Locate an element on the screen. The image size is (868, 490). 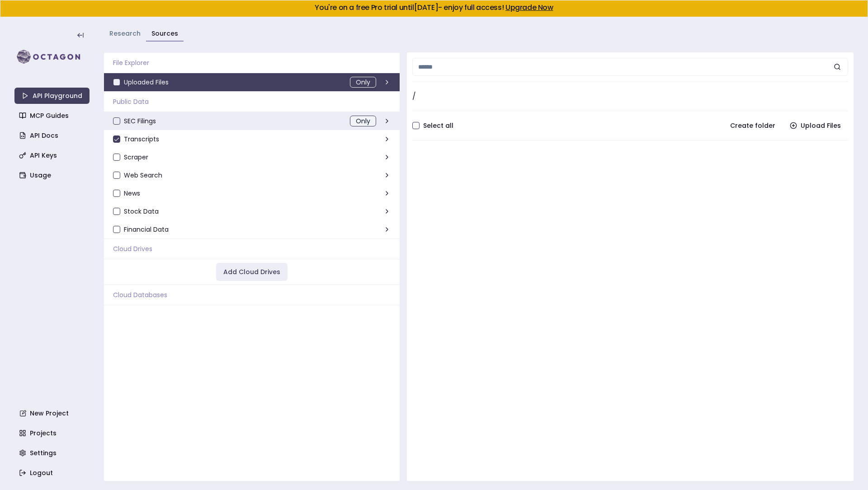
a: Settings is located at coordinates (53, 453).